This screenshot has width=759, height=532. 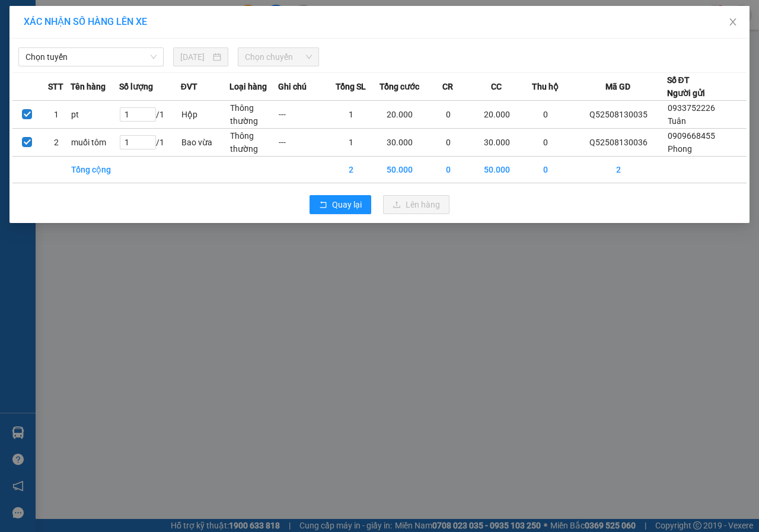 What do you see at coordinates (15, 32) in the screenshot?
I see `span: hùng` at bounding box center [15, 32].